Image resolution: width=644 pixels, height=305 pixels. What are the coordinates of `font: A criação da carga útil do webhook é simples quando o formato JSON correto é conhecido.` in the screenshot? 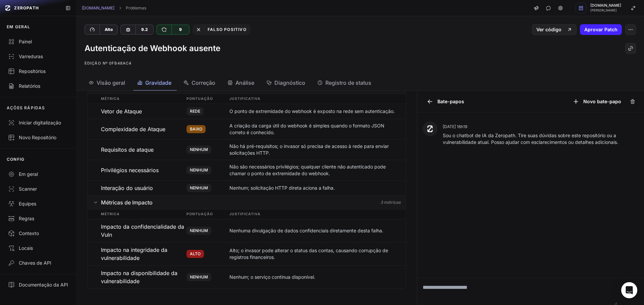 It's located at (307, 129).